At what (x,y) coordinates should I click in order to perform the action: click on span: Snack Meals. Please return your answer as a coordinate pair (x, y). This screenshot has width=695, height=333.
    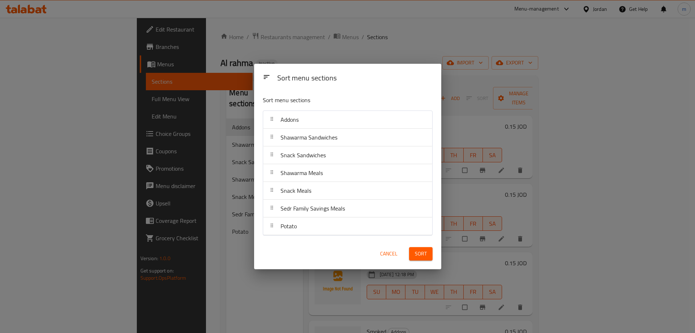
    Looking at the image, I should click on (296, 190).